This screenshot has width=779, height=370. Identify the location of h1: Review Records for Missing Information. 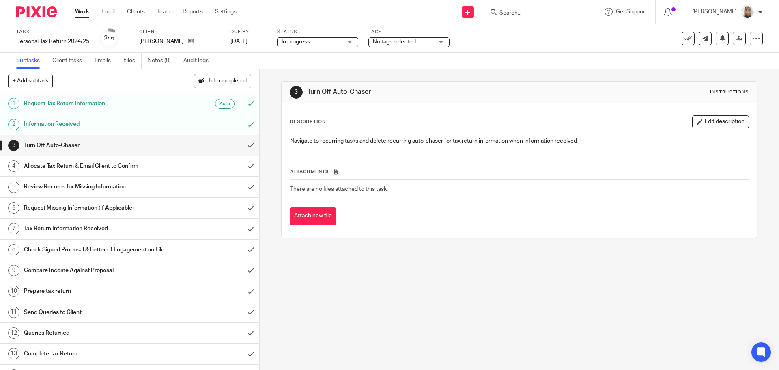
(94, 187).